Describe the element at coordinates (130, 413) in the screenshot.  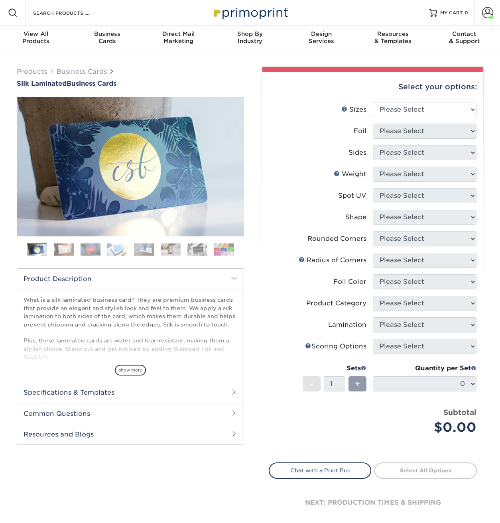
I see `h2: Common Questions` at that location.